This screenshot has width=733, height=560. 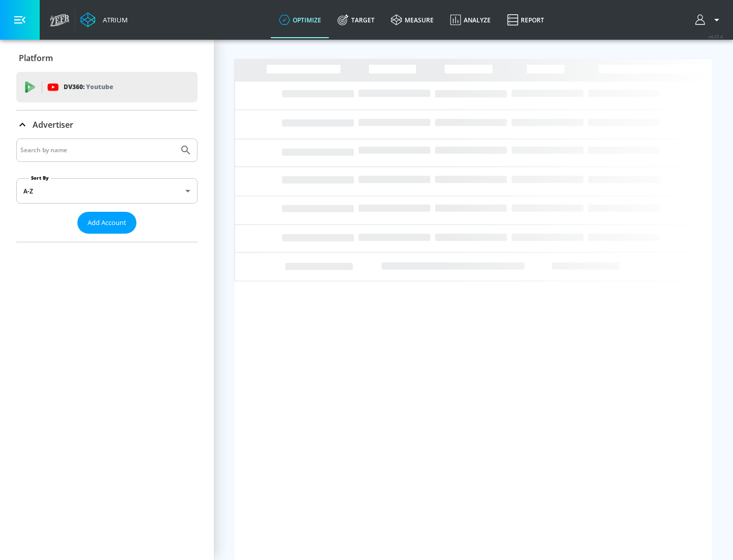 I want to click on a: optimize, so click(x=300, y=20).